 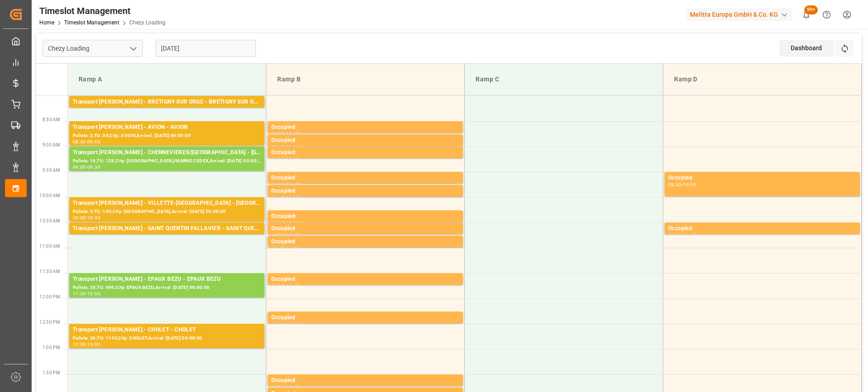 I want to click on div: 11:45, so click(x=292, y=286).